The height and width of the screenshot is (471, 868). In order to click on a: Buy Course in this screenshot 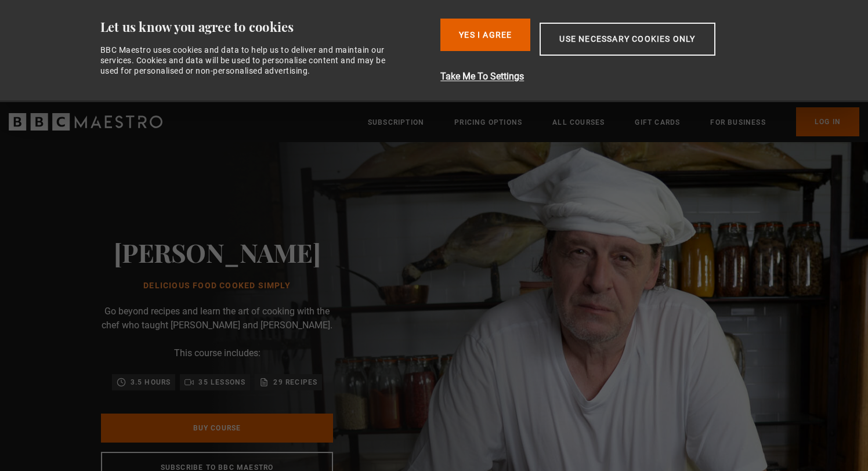, I will do `click(217, 428)`.